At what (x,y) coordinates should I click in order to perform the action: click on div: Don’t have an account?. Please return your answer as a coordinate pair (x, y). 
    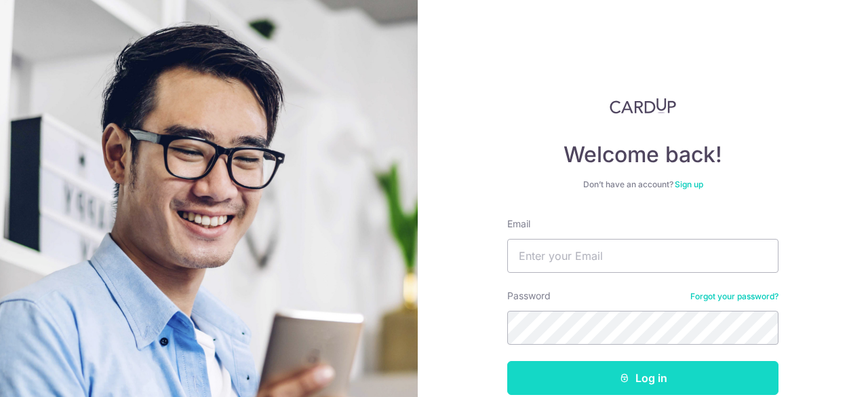
    Looking at the image, I should click on (642, 184).